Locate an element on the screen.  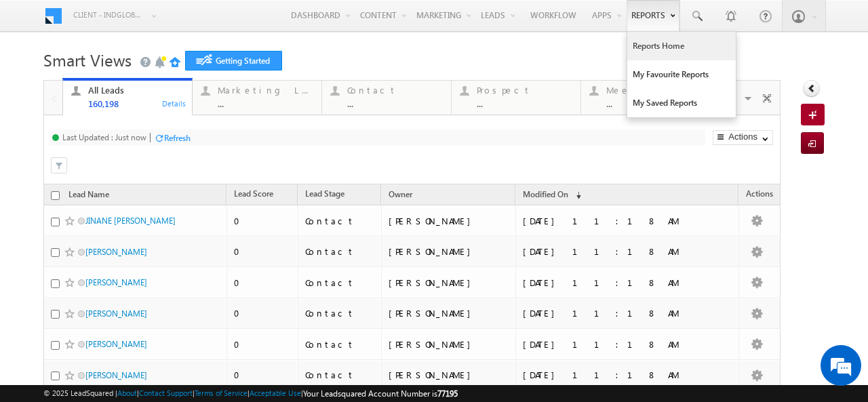
div: Last Updated : Just now is located at coordinates (105, 137).